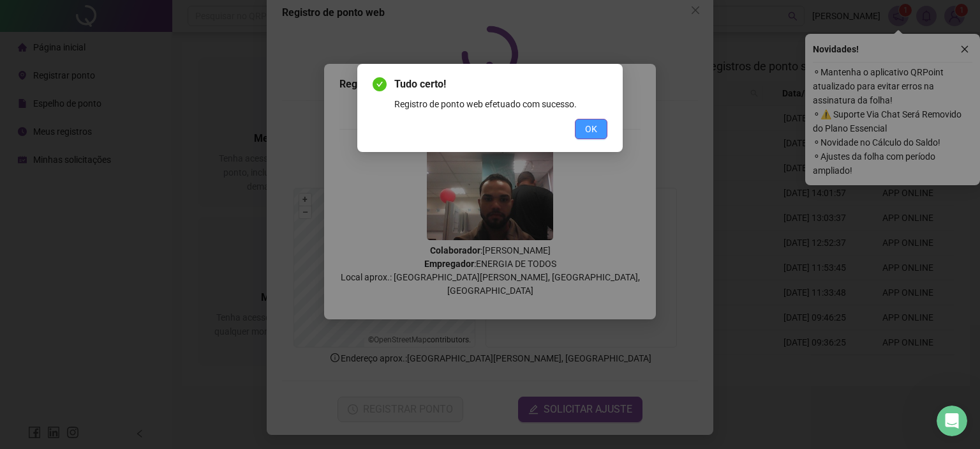 Image resolution: width=980 pixels, height=449 pixels. Describe the element at coordinates (501, 104) in the screenshot. I see `div: Registro de ponto web efetuado com sucesso.` at that location.